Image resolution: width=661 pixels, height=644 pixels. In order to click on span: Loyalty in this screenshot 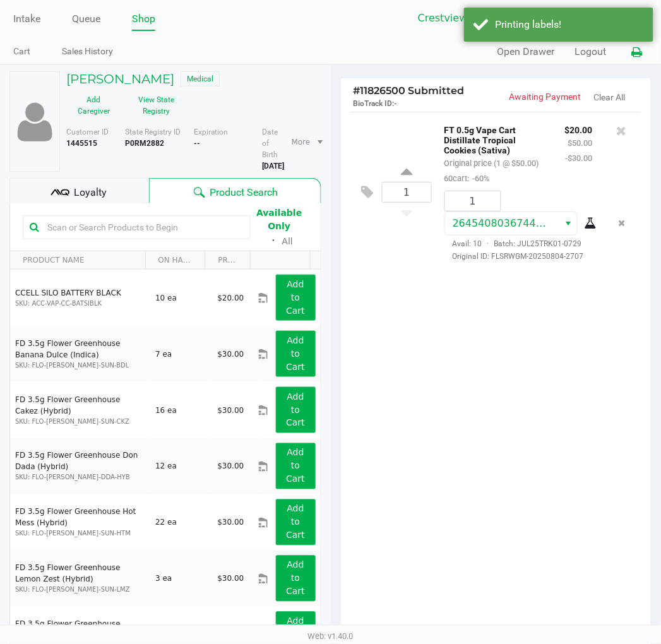, I will do `click(90, 192)`.